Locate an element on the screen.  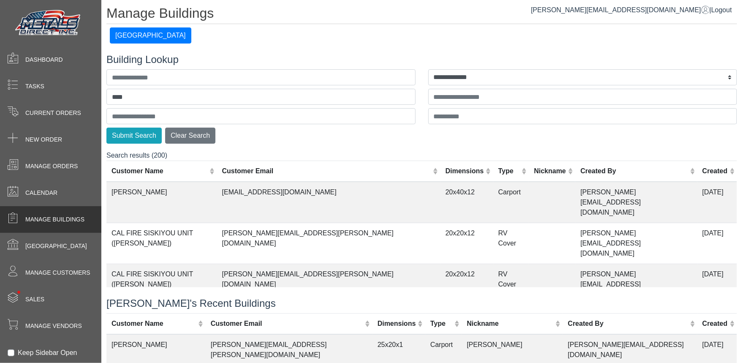
button: Clear Search is located at coordinates (190, 136).